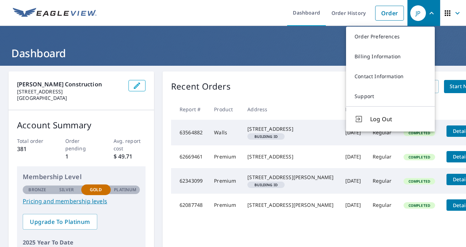  I want to click on a: Upgrade To Platinum, so click(60, 221).